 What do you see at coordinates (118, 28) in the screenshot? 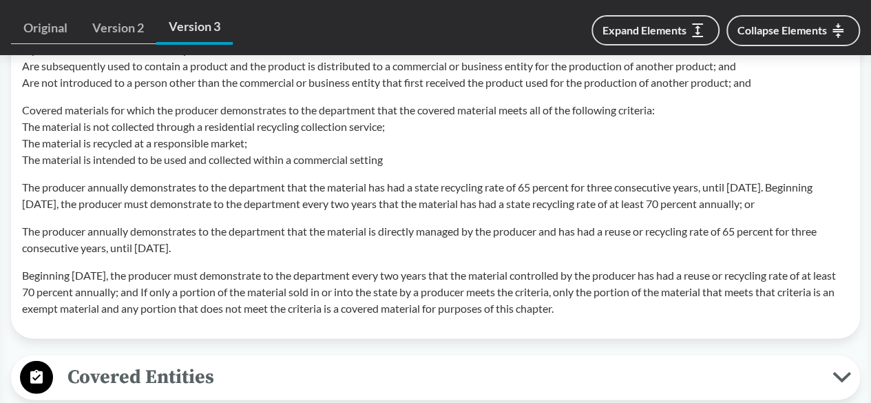
I see `a: Version 2` at bounding box center [118, 28].